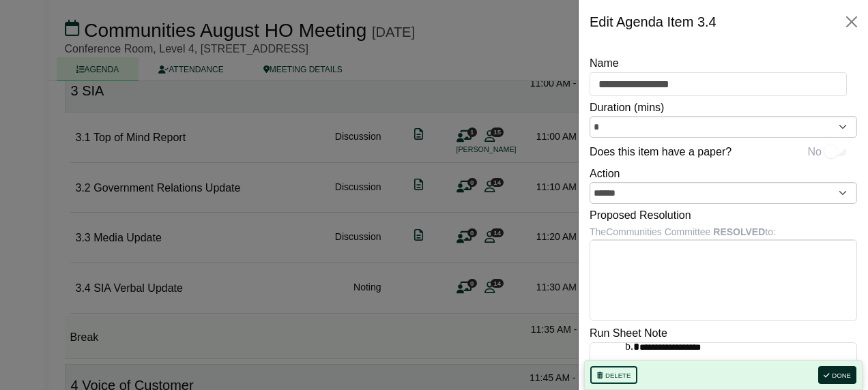 The image size is (868, 390). I want to click on label: Does this item have a paper?, so click(660, 152).